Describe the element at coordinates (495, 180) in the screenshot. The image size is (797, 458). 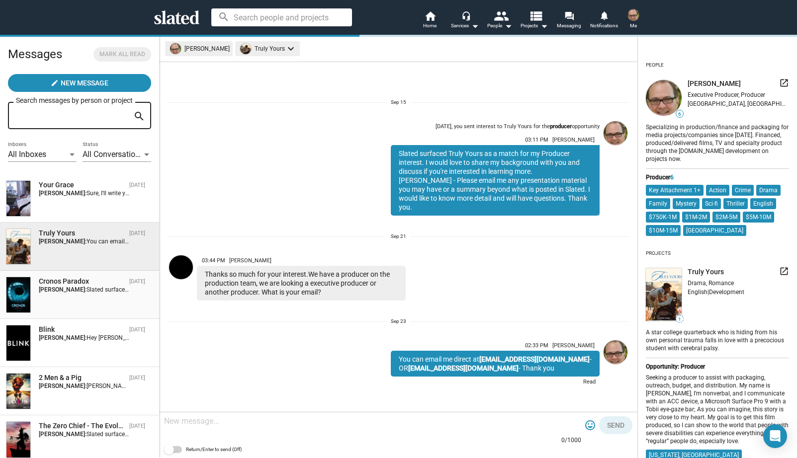
I see `div: Slated surfaced Truly Yours as a match for my Producer interest. I would love to share my backgro...` at that location.